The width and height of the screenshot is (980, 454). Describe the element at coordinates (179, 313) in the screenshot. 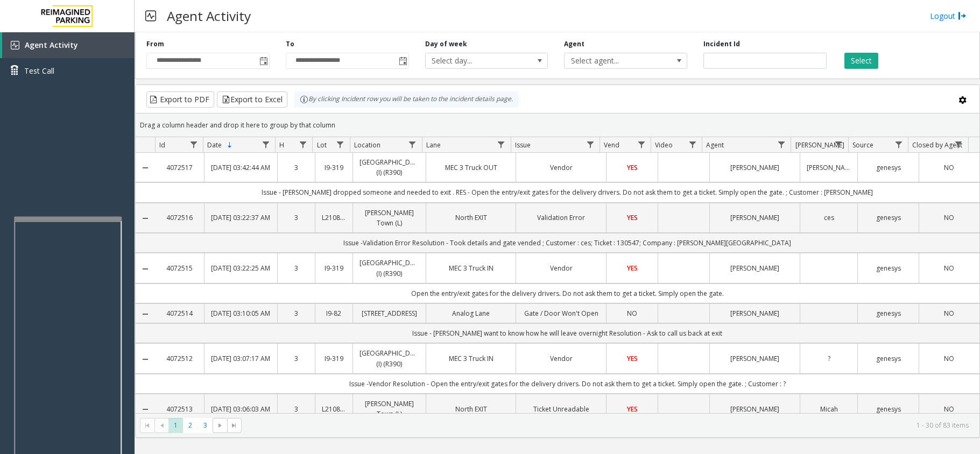

I see `a: 4072514` at that location.